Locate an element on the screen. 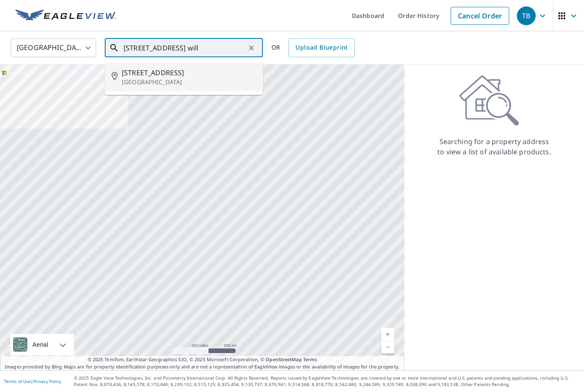  p: © 2025 Eagle View Technologies, Inc. and Pictometry International Corp. All Rights Reserved. Repo... is located at coordinates (327, 381).